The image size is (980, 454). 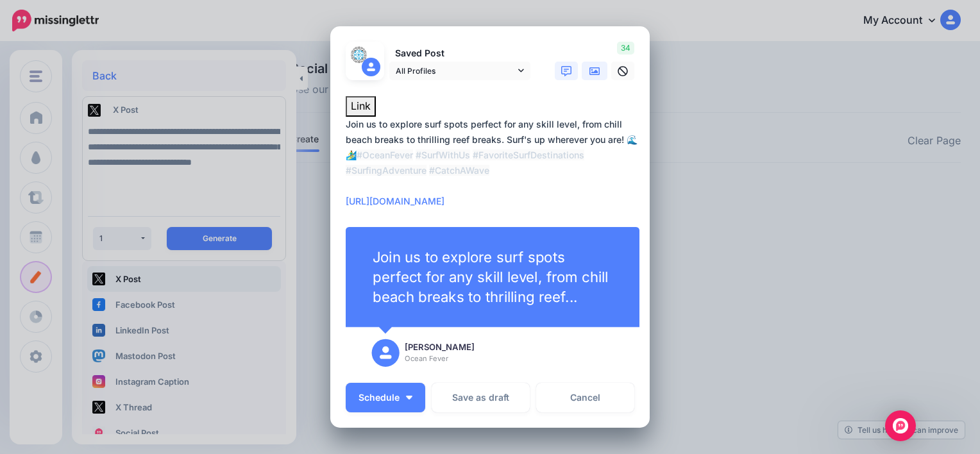 What do you see at coordinates (409, 398) in the screenshot?
I see `img: arrow-down-white.png` at bounding box center [409, 398].